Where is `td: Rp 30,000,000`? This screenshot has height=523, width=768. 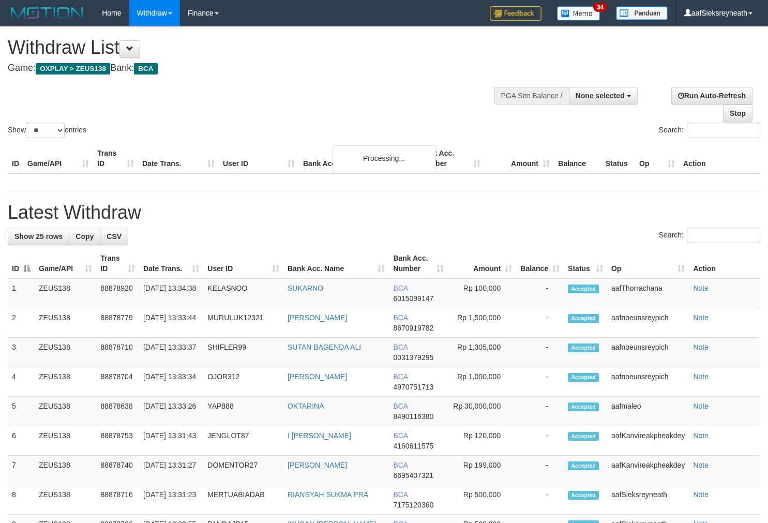
td: Rp 30,000,000 is located at coordinates (482, 411).